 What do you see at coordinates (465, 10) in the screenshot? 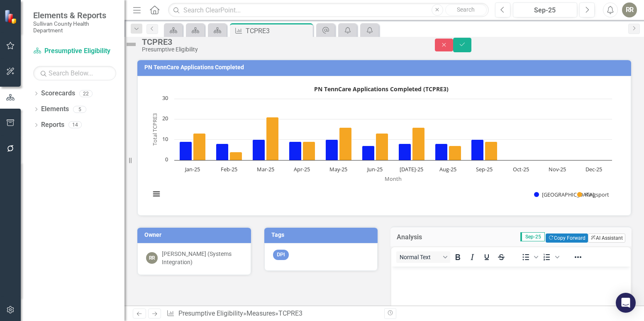
I see `span: Search` at bounding box center [465, 10].